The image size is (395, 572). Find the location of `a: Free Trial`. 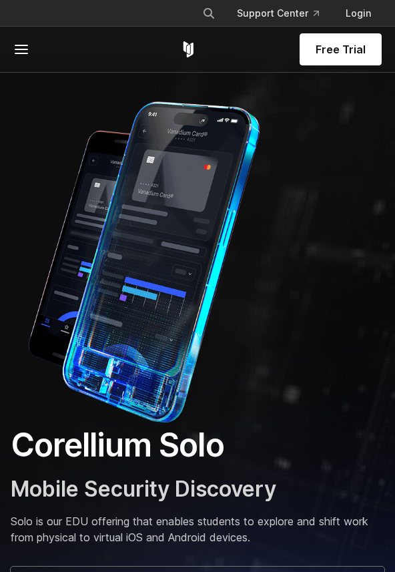

a: Free Trial is located at coordinates (340, 49).